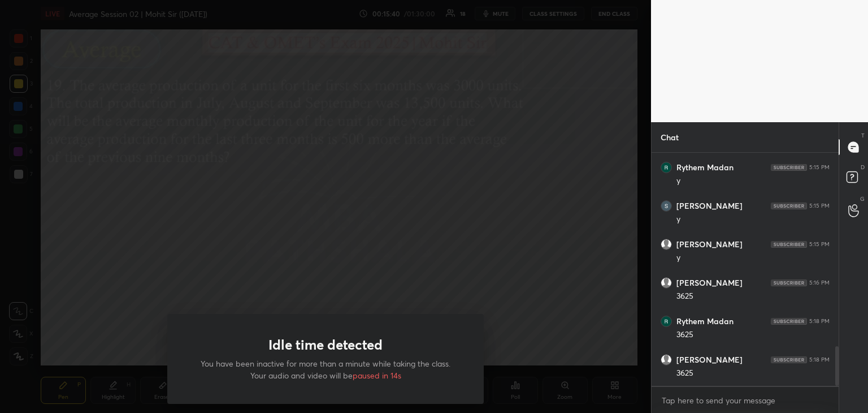 The image size is (868, 413). Describe the element at coordinates (325, 369) in the screenshot. I see `p: You have been inactive for more than a minute while taking the class. Your audio and video will be` at that location.